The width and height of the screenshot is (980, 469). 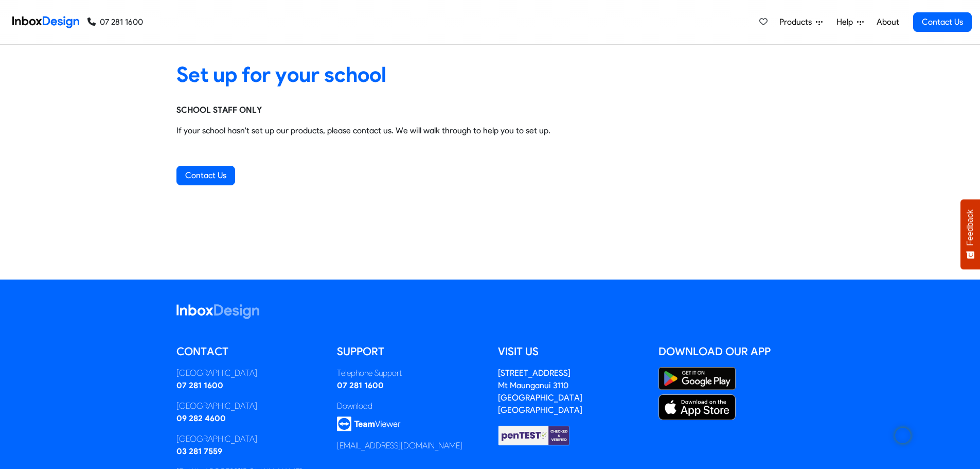 I want to click on h5: Contact, so click(x=249, y=351).